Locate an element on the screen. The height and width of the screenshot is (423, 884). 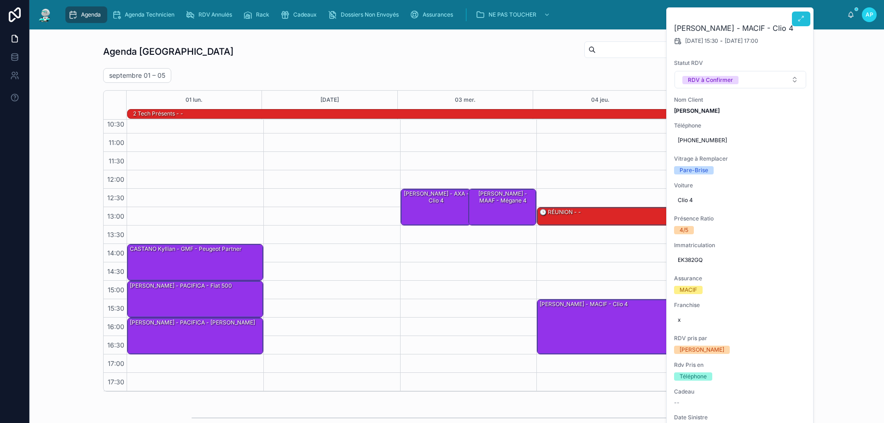
span: 17:30 is located at coordinates (116, 382).